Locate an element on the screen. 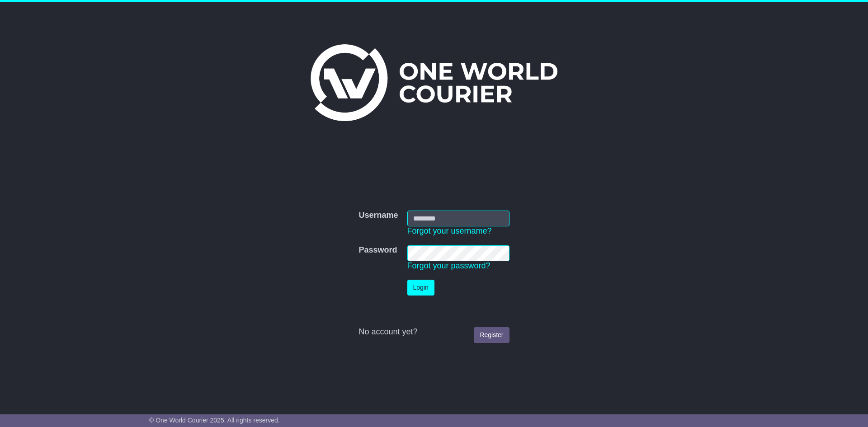 This screenshot has width=868, height=427. label: Password is located at coordinates (377, 250).